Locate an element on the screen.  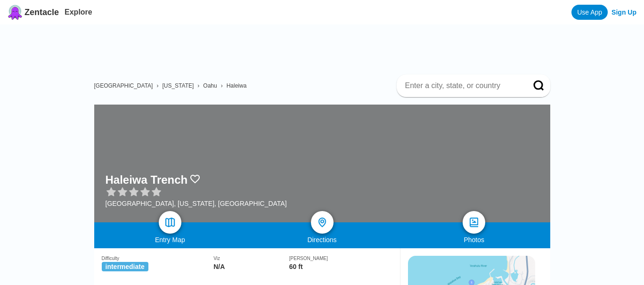
h1: Haleiwa Trench is located at coordinates (147, 180).